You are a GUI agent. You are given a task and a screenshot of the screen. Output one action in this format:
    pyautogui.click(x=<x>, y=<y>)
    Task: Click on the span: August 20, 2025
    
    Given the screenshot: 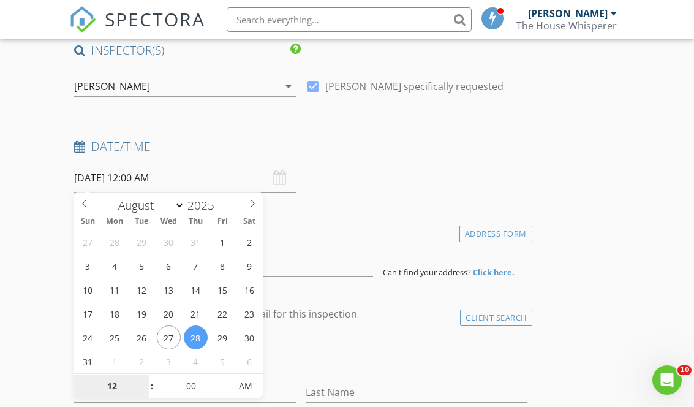 What is the action you would take?
    pyautogui.click(x=168, y=313)
    